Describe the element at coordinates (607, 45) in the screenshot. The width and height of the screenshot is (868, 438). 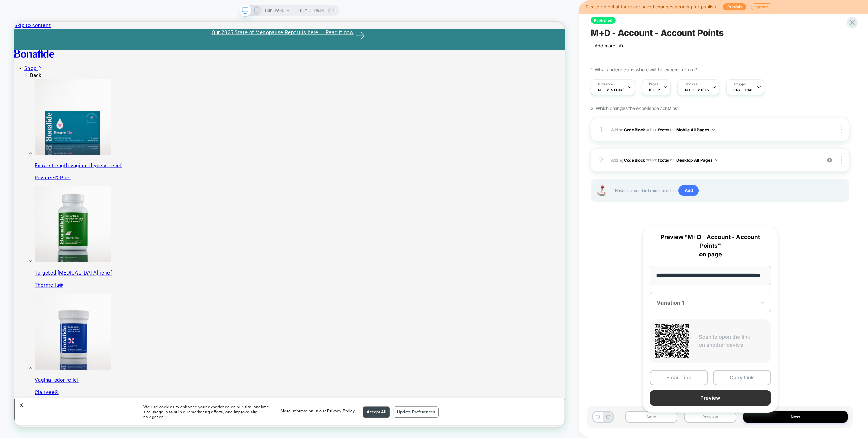
I see `span: + Add more info` at that location.